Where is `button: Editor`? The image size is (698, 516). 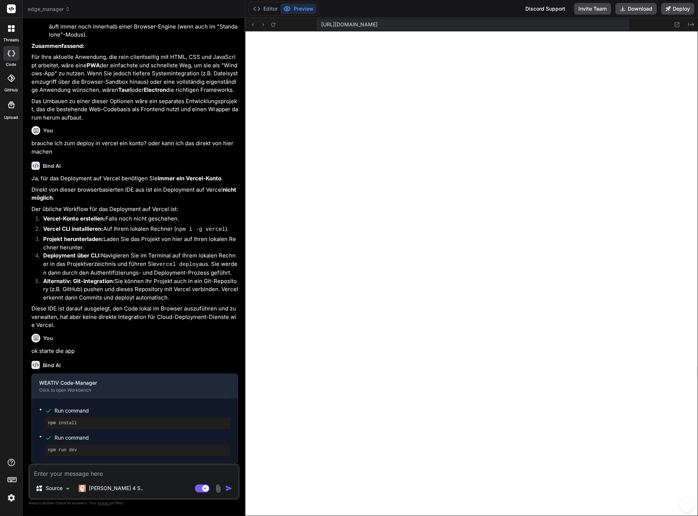 button: Editor is located at coordinates (265, 9).